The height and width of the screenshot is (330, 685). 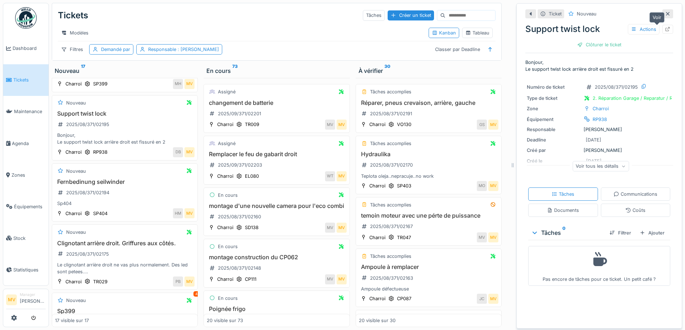 I want to click on sup: 0, so click(x=564, y=233).